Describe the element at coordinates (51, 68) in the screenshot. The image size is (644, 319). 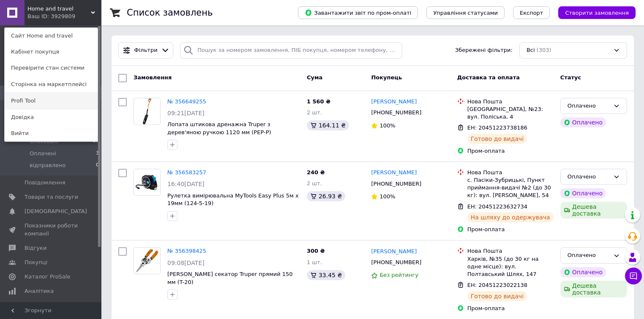
I see `a: Перевірити стан системи` at that location.